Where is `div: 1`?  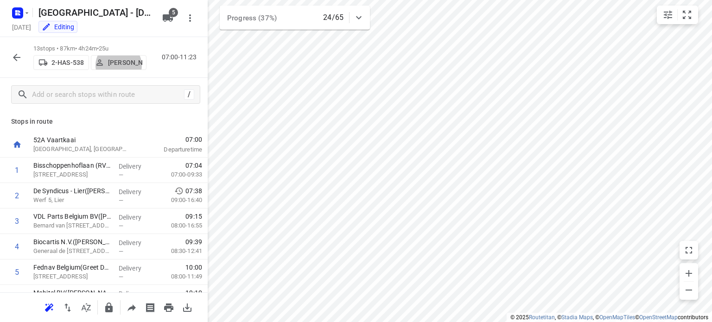
div: 1 is located at coordinates (17, 170).